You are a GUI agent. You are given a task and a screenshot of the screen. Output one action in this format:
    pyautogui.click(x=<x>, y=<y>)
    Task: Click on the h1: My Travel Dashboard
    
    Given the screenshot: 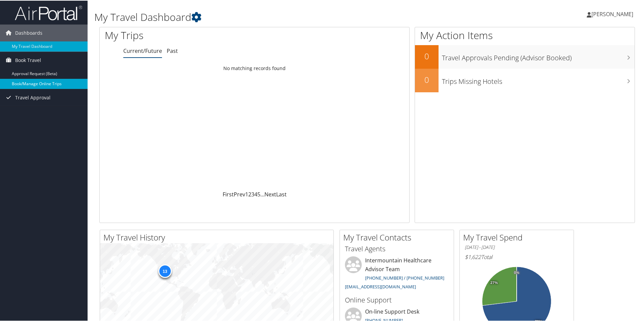 What is the action you would take?
    pyautogui.click(x=276, y=17)
    